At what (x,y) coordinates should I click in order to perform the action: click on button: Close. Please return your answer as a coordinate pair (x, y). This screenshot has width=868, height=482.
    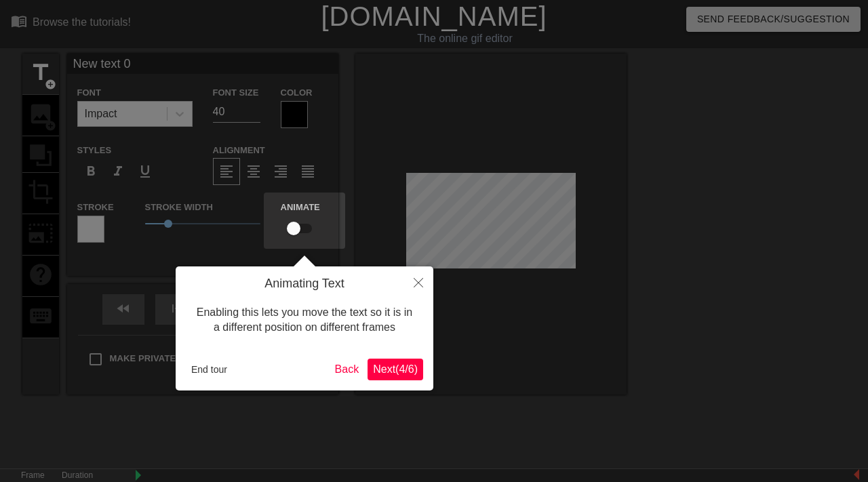
    Looking at the image, I should click on (418, 282).